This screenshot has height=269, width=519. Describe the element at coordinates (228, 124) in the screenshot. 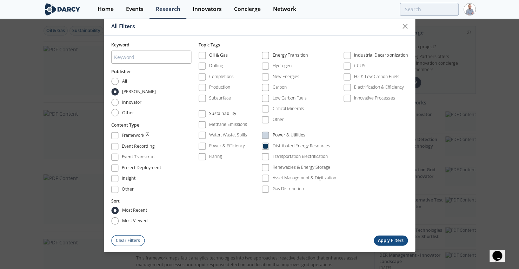

I see `div: Methane Emissions` at that location.